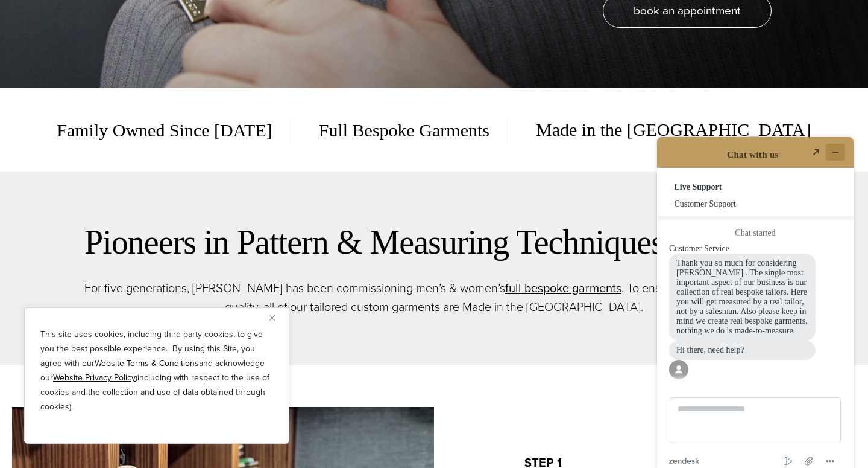  I want to click on span: Chat, so click(39, 14).